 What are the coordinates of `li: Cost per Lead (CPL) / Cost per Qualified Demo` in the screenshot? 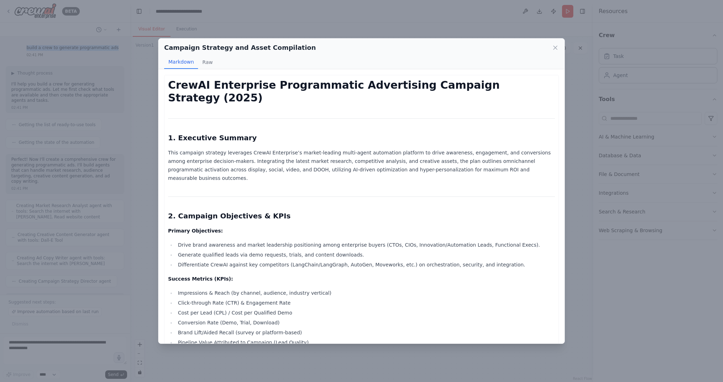 It's located at (365, 312).